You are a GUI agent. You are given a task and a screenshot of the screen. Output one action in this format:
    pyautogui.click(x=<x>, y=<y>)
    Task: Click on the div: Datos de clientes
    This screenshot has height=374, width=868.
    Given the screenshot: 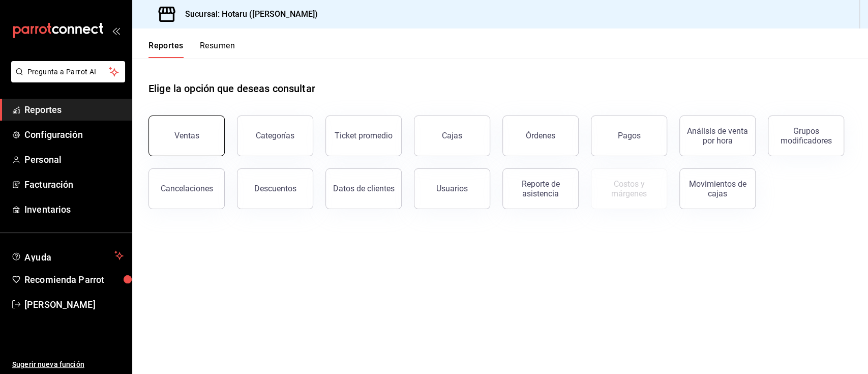 What is the action you would take?
    pyautogui.click(x=364, y=189)
    